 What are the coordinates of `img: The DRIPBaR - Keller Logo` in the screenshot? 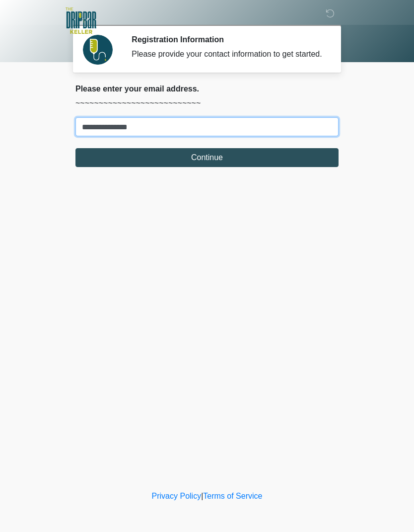 It's located at (81, 20).